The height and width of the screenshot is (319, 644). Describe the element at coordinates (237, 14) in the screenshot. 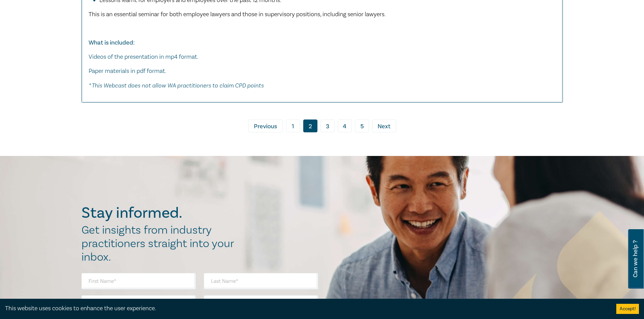

I see `span: This is an essential seminar for both employee lawyers and those in supervisory positions, includ...` at that location.